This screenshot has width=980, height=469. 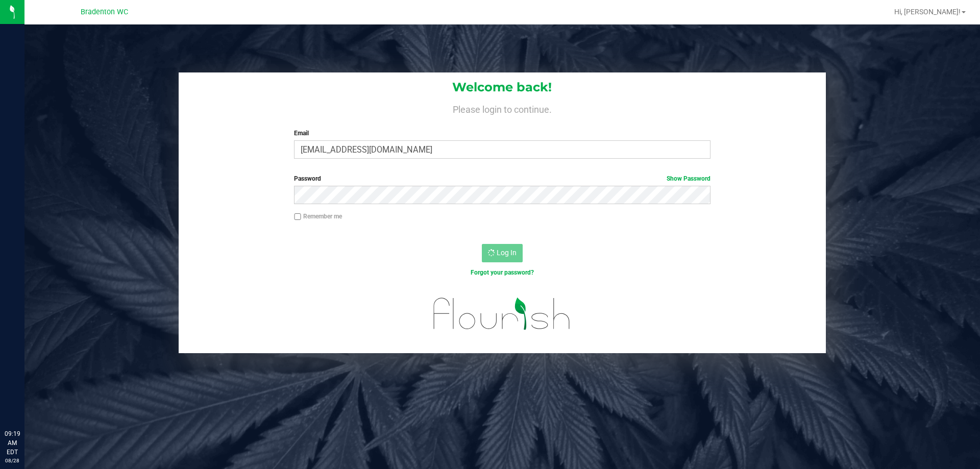 I want to click on span: Password, so click(x=307, y=179).